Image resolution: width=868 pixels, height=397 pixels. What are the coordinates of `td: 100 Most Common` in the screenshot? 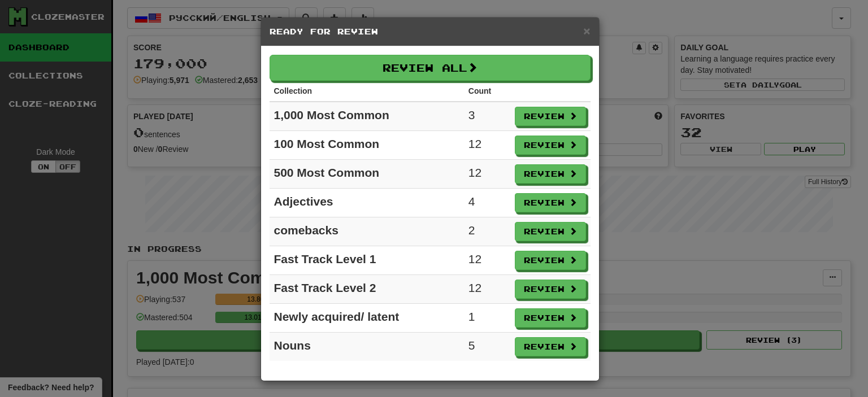 It's located at (366, 145).